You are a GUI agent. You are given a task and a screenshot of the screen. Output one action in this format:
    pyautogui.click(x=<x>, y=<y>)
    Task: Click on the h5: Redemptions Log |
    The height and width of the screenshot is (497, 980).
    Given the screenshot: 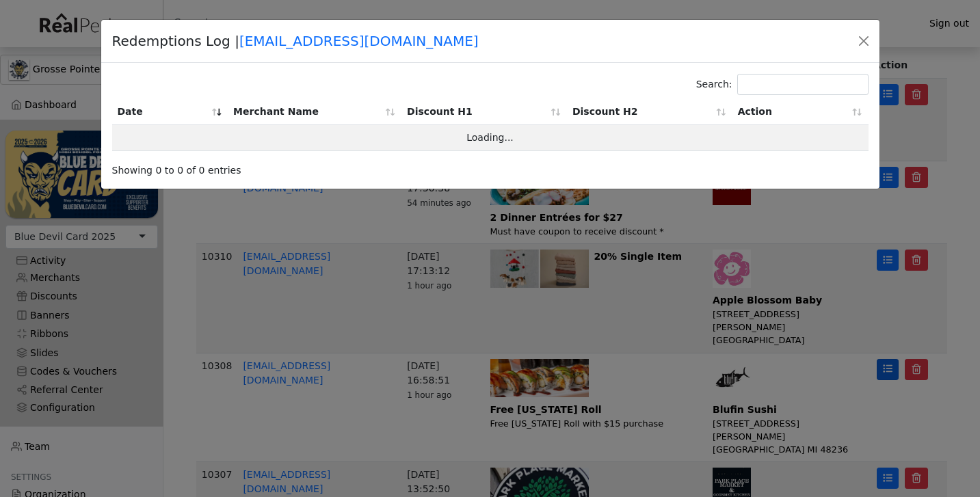 What is the action you would take?
    pyautogui.click(x=296, y=41)
    